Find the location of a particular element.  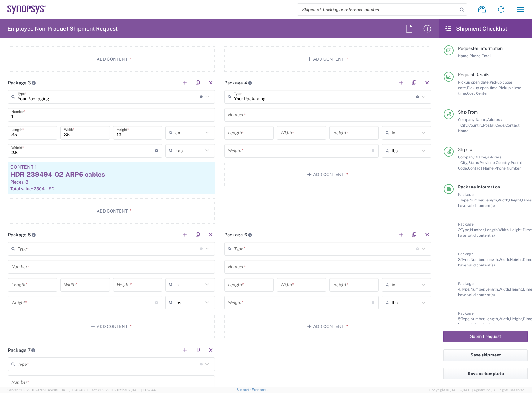

span: Package 1: is located at coordinates (466, 197).